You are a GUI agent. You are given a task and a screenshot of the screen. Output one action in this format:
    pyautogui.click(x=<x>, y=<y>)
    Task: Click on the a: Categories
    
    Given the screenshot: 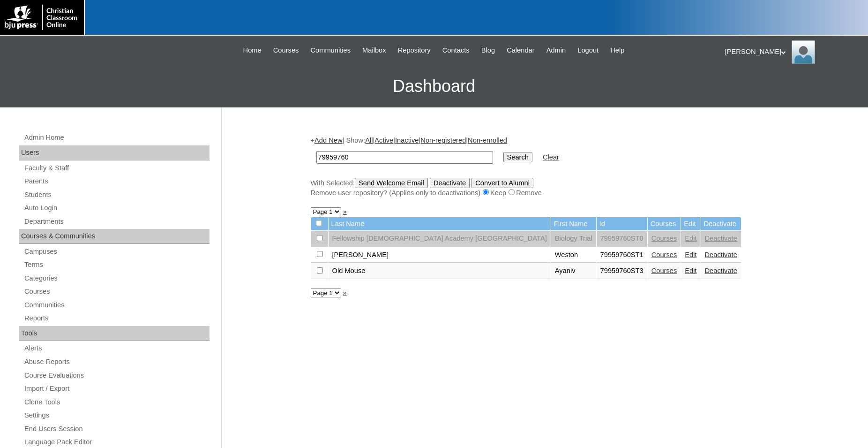 What is the action you would take?
    pyautogui.click(x=116, y=278)
    